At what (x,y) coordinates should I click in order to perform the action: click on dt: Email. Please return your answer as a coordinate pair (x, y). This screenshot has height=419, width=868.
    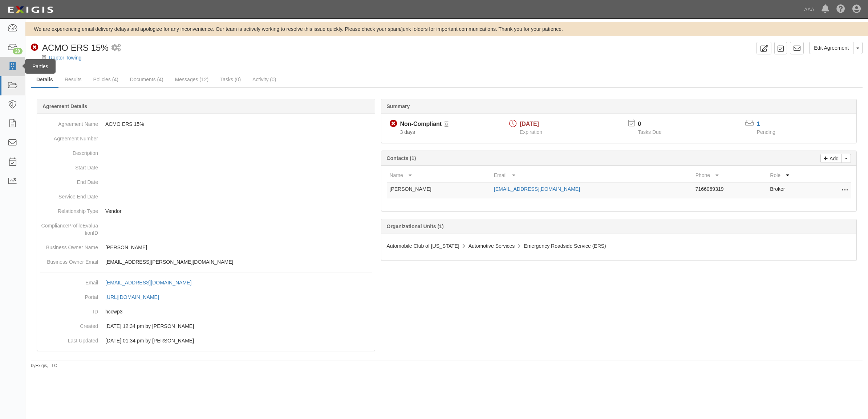
    Looking at the image, I should click on (69, 281).